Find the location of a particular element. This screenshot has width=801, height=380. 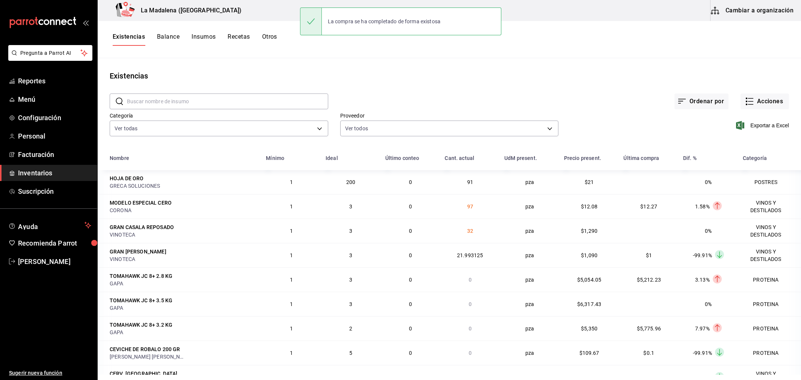

div: Precio present. is located at coordinates (583, 158).